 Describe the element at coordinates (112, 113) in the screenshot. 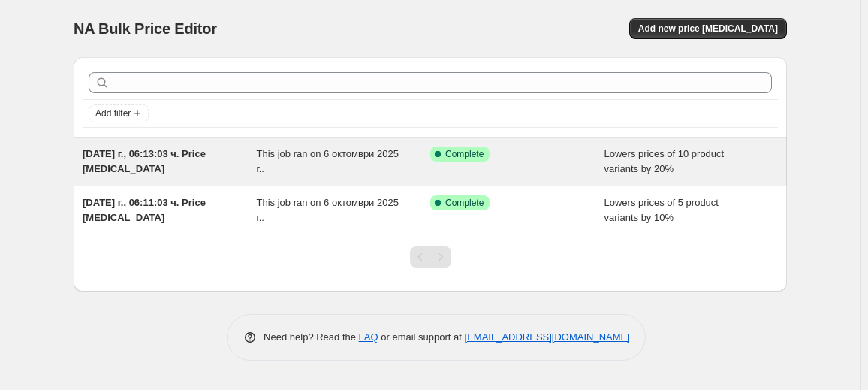

I see `span: Add filter` at that location.